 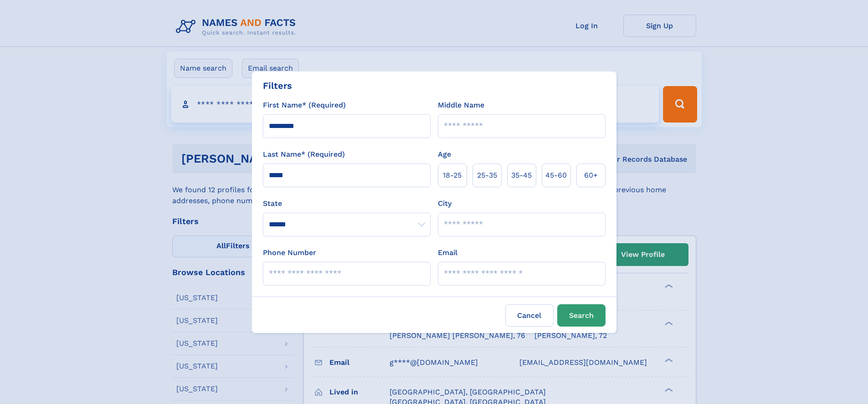 What do you see at coordinates (304, 154) in the screenshot?
I see `label: Last Name* (Required)` at bounding box center [304, 154].